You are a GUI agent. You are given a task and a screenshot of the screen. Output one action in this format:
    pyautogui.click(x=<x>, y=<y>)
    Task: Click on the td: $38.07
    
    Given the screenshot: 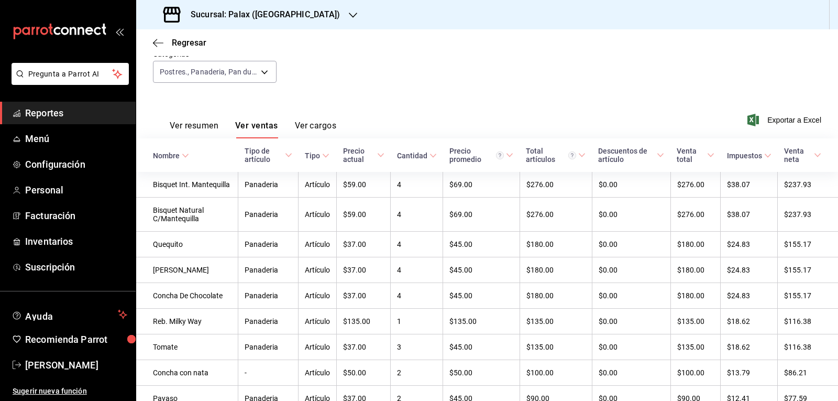 What is the action you would take?
    pyautogui.click(x=749, y=214)
    